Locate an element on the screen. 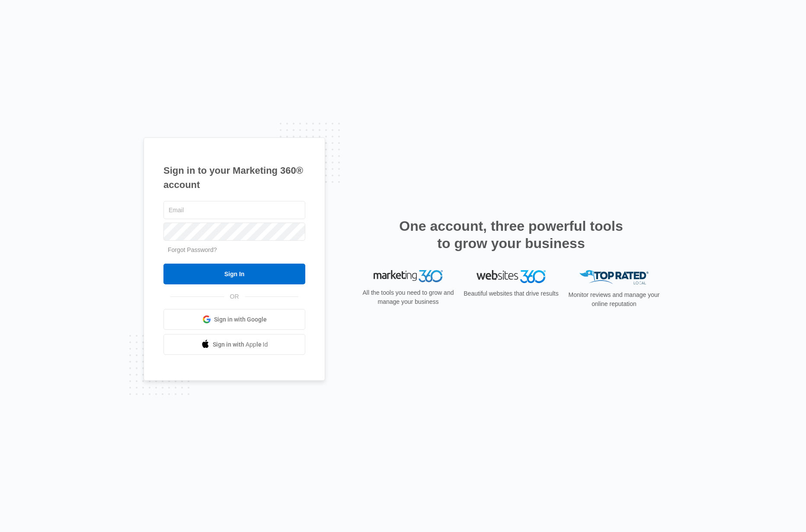 The image size is (806, 532). a: Sign in with Apple Id is located at coordinates (234, 345).